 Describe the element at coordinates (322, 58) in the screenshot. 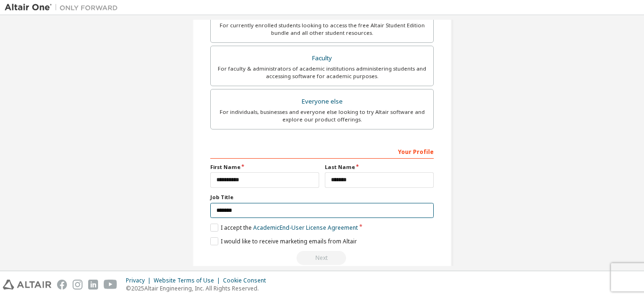

I see `div: Faculty` at that location.